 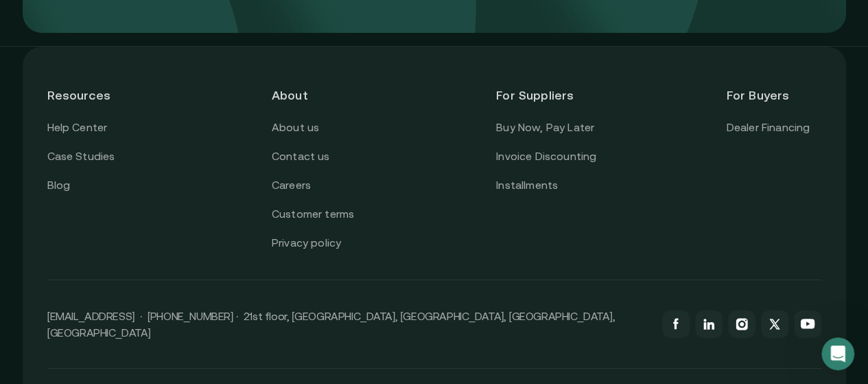 What do you see at coordinates (767, 128) in the screenshot?
I see `a: Dealer Financing` at bounding box center [767, 128].